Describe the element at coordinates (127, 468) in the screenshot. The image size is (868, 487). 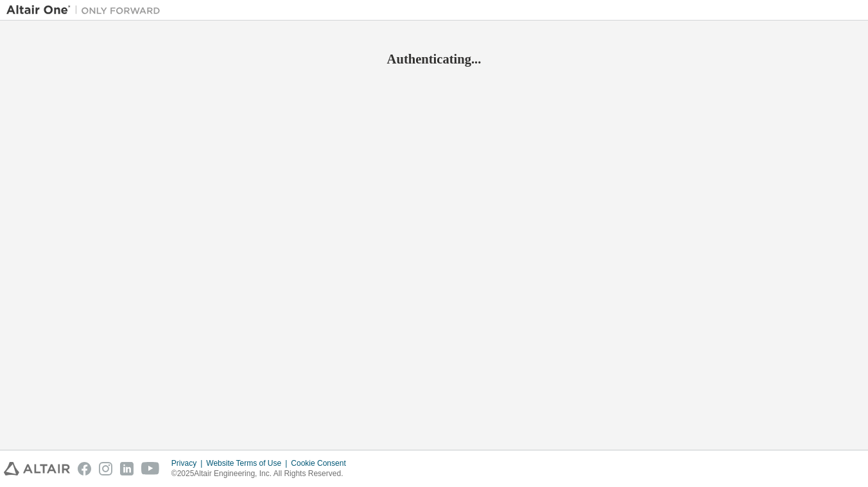
I see `img: linkedin.svg` at that location.